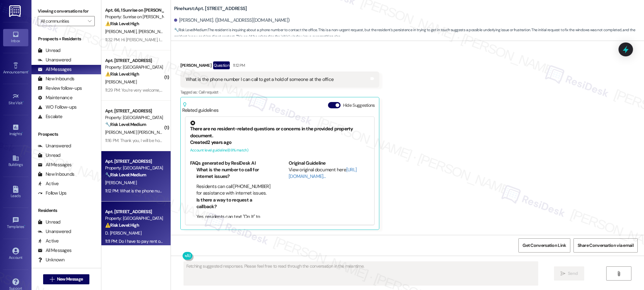  What do you see at coordinates (200, 108) in the screenshot?
I see `div: Related guidelines` at bounding box center [200, 108].